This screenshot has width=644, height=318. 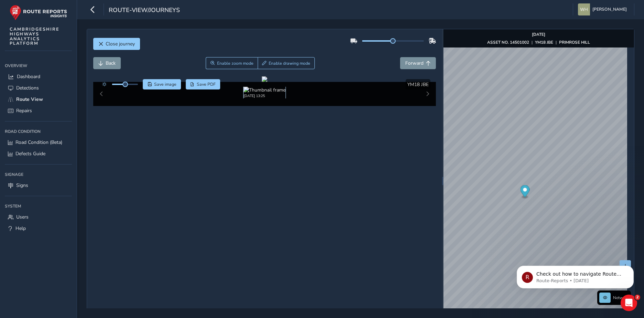 I want to click on span: CAMBRIDGESHIRE HIGHWAYS ANALYTICS PLATFORM, so click(x=34, y=36).